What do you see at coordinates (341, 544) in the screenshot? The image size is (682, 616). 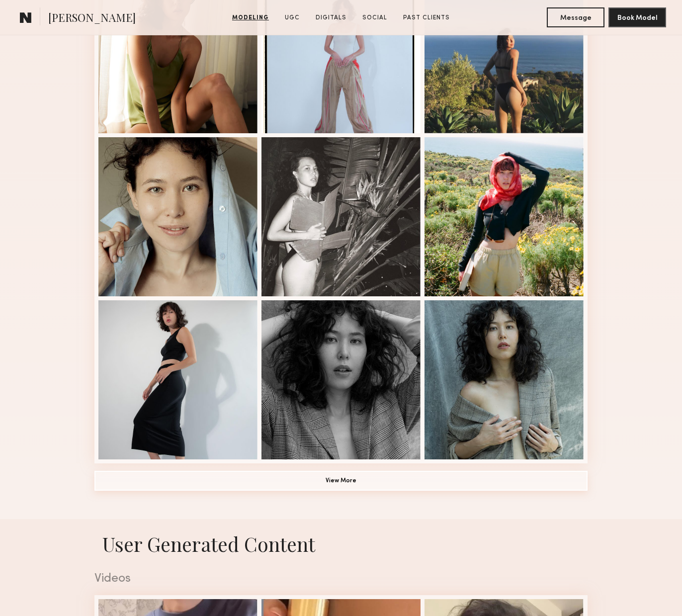 I see `h1: User Generated Content` at bounding box center [341, 544].